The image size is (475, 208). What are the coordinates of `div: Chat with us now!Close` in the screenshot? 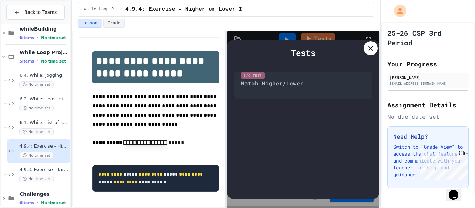 It's located at (25, 23).